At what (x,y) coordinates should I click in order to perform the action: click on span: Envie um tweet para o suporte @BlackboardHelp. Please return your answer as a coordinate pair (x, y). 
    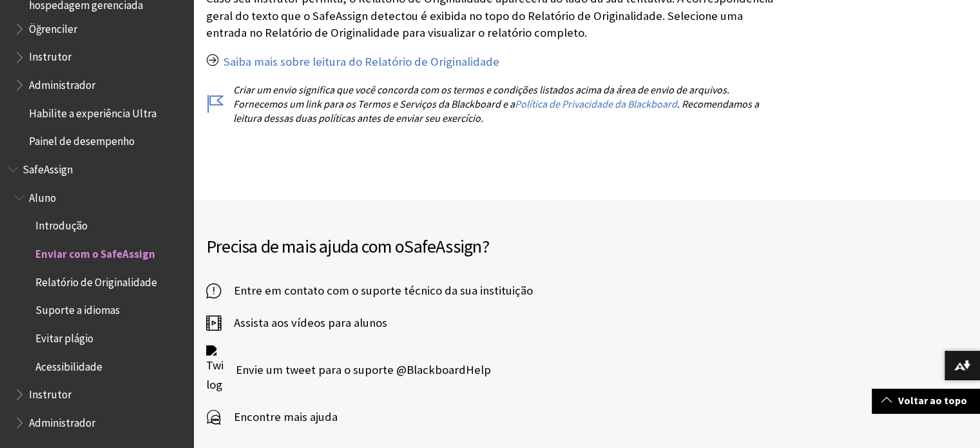
    Looking at the image, I should click on (357, 370).